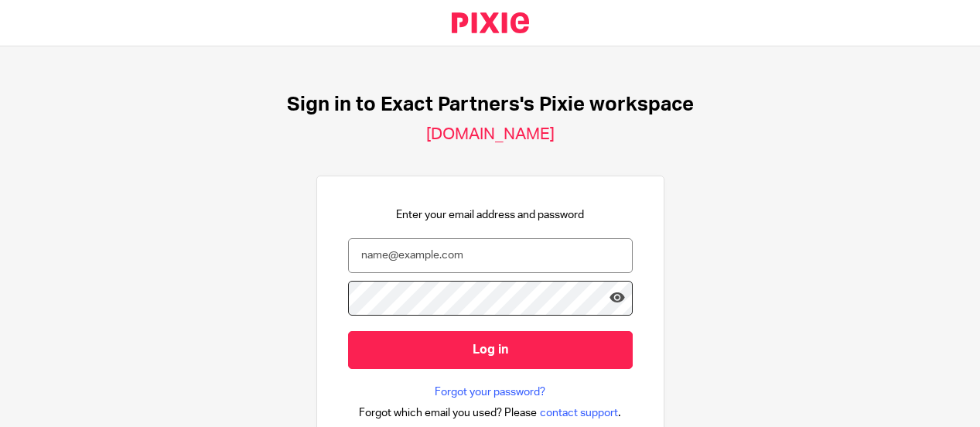 Image resolution: width=980 pixels, height=427 pixels. What do you see at coordinates (490, 215) in the screenshot?
I see `p: Enter your email address and password` at bounding box center [490, 215].